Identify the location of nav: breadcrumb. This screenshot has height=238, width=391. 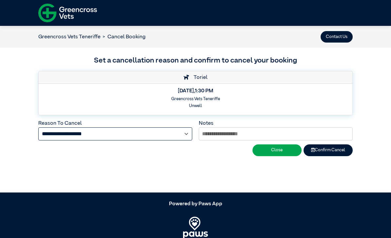
(92, 37).